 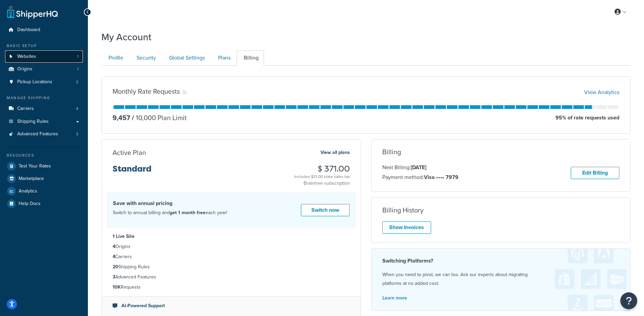 I want to click on h3: Billing, so click(x=391, y=152).